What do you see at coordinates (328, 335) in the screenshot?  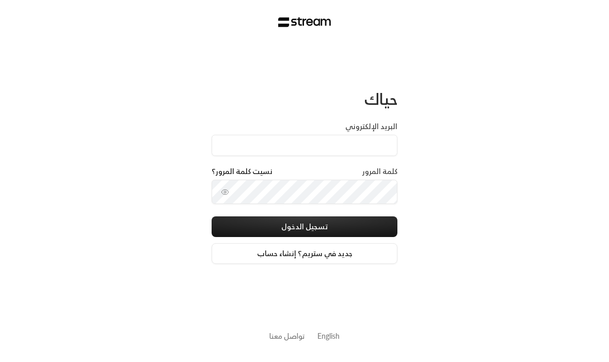 I see `a: English` at bounding box center [328, 335].